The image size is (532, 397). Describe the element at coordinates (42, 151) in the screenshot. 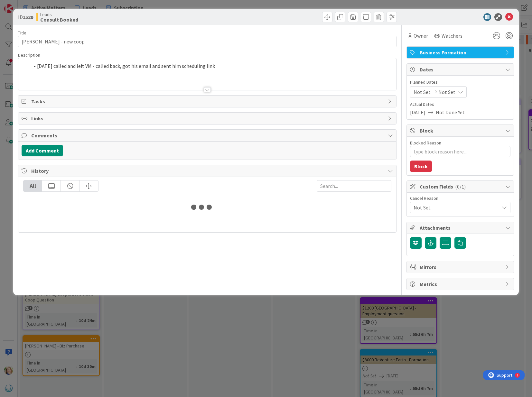

I see `button: Add Comment` at that location.